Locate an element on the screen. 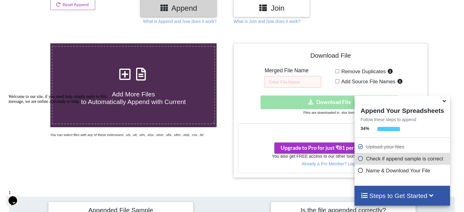  i: You can select files with any of these extensions: .xls, .xlt, .xlm, .xlsx, .xlsm, .xltx, .xltm, ... is located at coordinates (127, 135).